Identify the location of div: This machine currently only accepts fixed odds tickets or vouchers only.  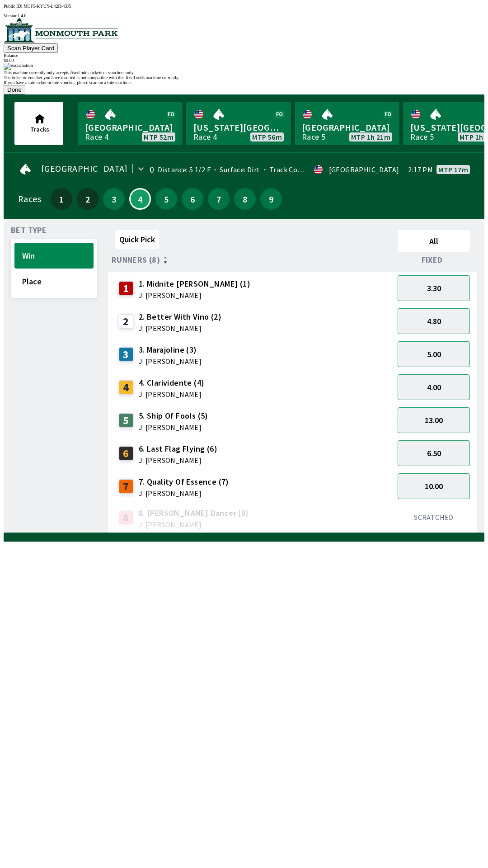
(244, 72).